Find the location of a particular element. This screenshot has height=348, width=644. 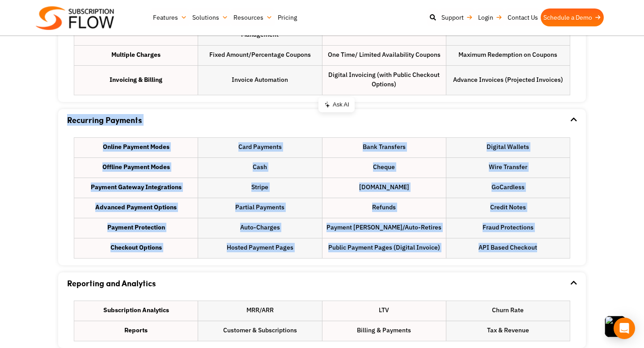

a: Resources is located at coordinates (253, 17).